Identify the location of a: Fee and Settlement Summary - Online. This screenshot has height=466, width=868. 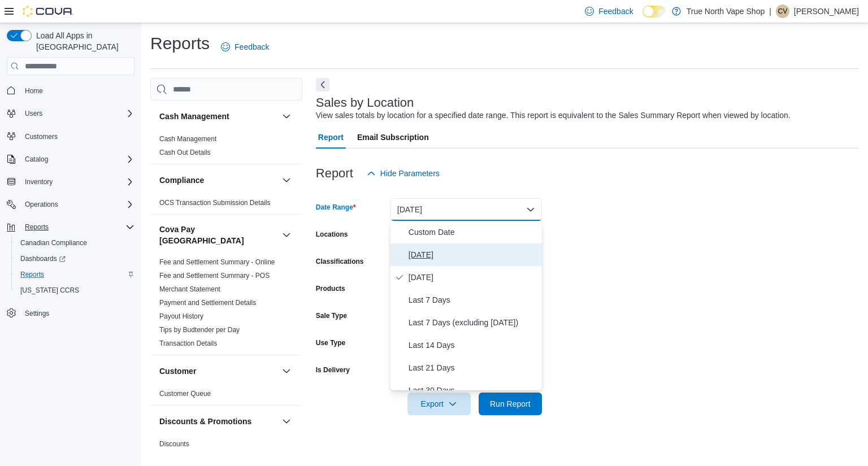
(217, 262).